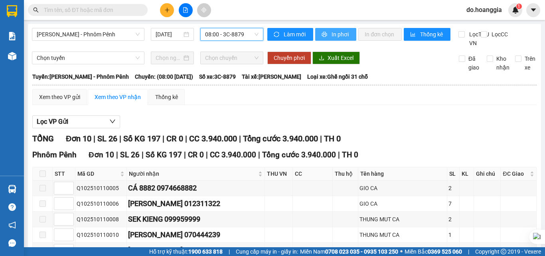  I want to click on div: 3.940.000, so click(312, 250).